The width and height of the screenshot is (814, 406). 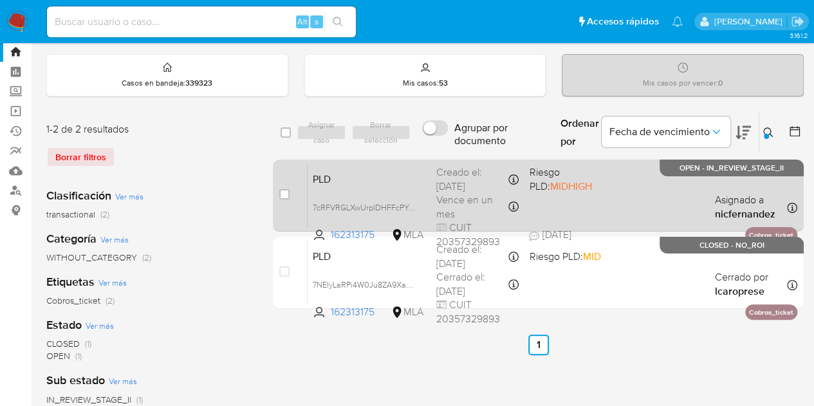 What do you see at coordinates (302, 21) in the screenshot?
I see `span: Alt` at bounding box center [302, 21].